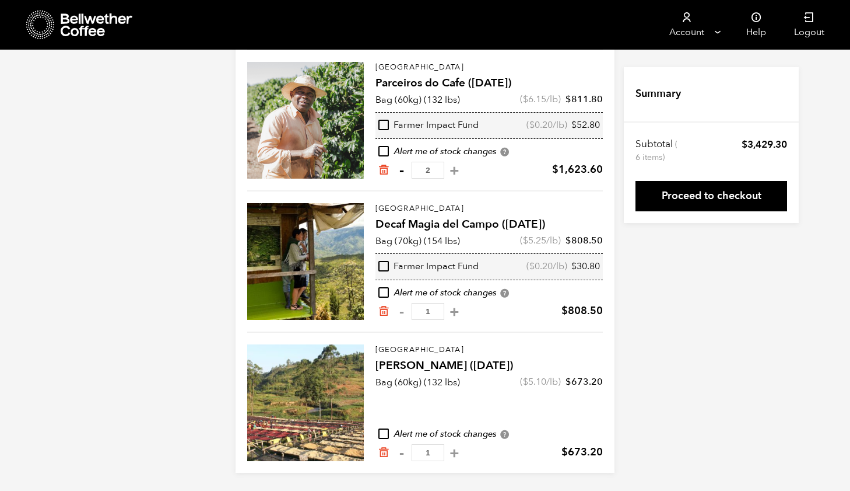 The width and height of the screenshot is (850, 491). I want to click on bdi: 811.80, so click(584, 99).